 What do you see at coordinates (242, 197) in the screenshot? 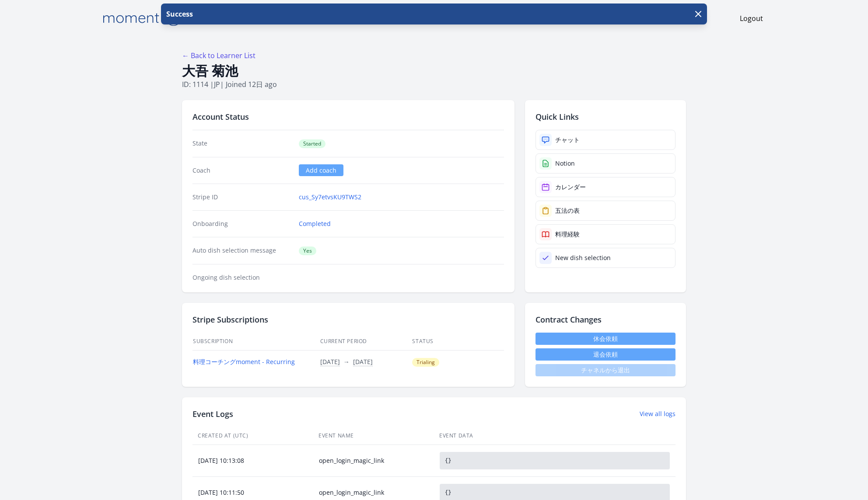
I see `dt: Stripe ID` at bounding box center [242, 197].